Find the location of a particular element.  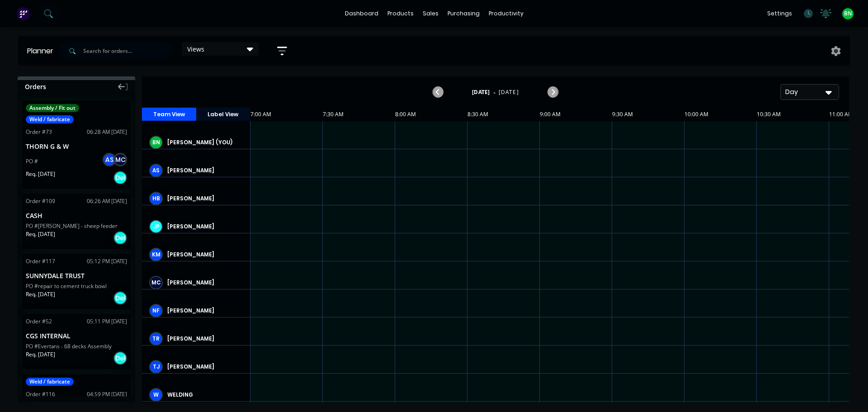

button: Previous page is located at coordinates (438, 92).